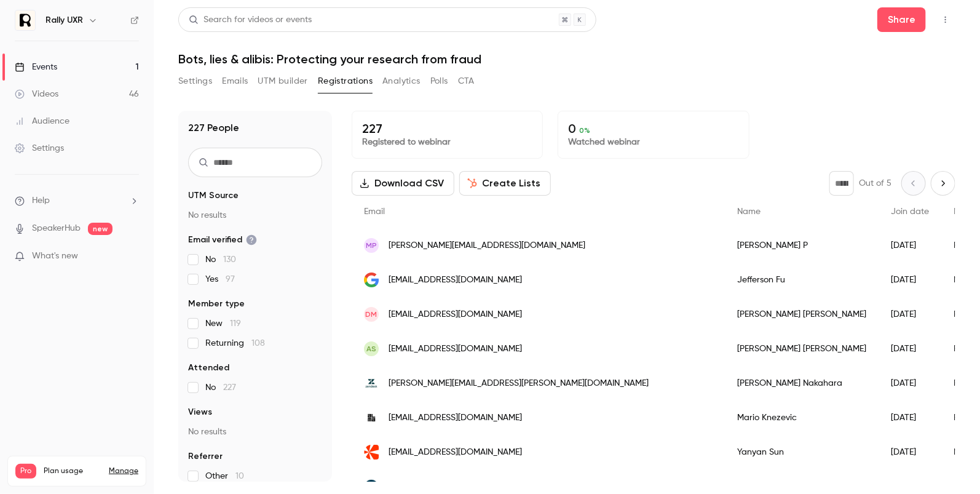 Image resolution: width=980 pixels, height=494 pixels. What do you see at coordinates (505, 183) in the screenshot?
I see `button: Create Lists` at bounding box center [505, 183].